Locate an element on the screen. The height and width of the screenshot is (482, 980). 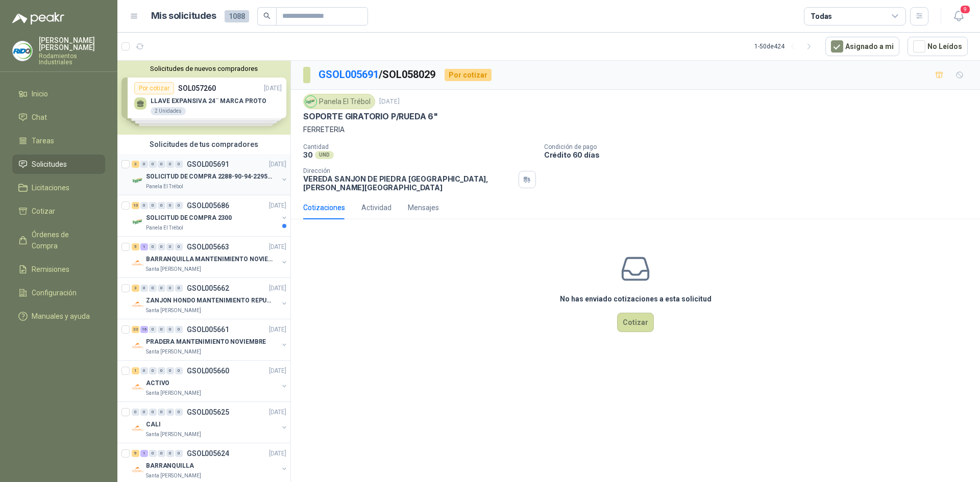
div: 9 is located at coordinates (135, 454).